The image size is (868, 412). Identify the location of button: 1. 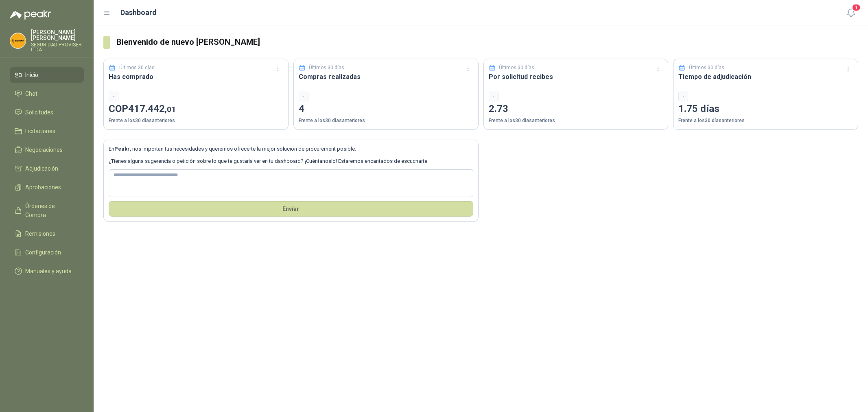
(851, 13).